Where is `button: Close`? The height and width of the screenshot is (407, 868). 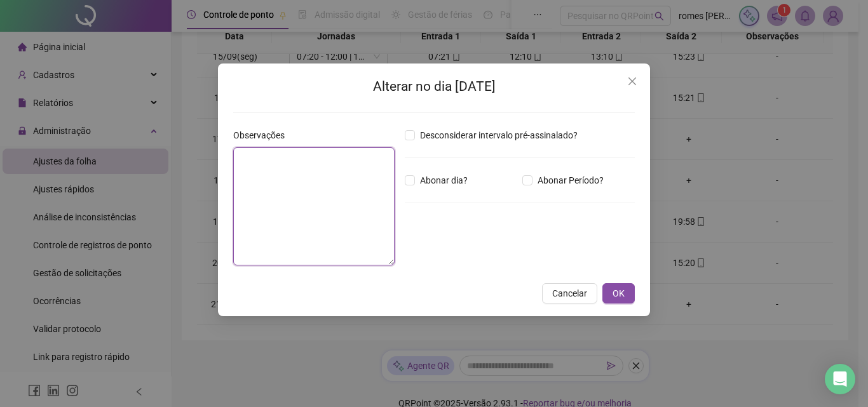 button: Close is located at coordinates (632, 81).